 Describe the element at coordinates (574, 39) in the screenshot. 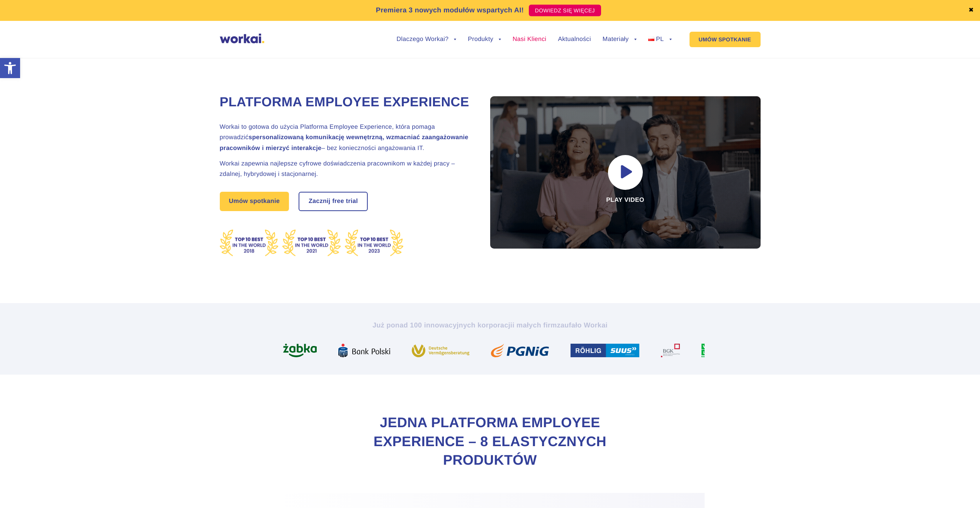

I see `a: Aktualności` at that location.